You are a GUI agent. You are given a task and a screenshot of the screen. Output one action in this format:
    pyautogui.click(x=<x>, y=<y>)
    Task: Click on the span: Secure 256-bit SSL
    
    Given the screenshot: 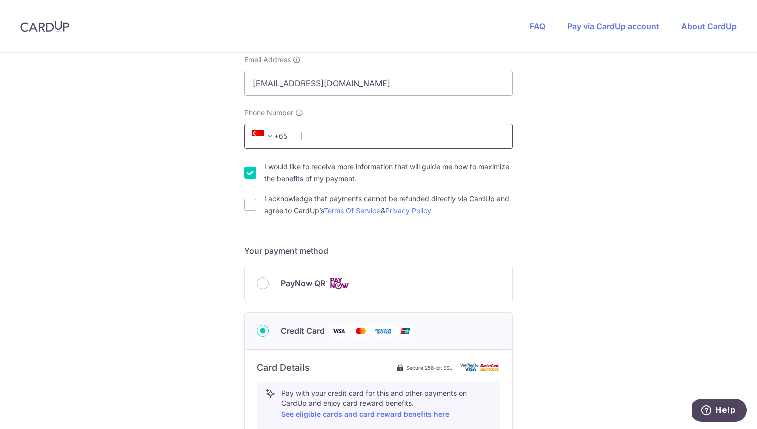 What is the action you would take?
    pyautogui.click(x=429, y=368)
    